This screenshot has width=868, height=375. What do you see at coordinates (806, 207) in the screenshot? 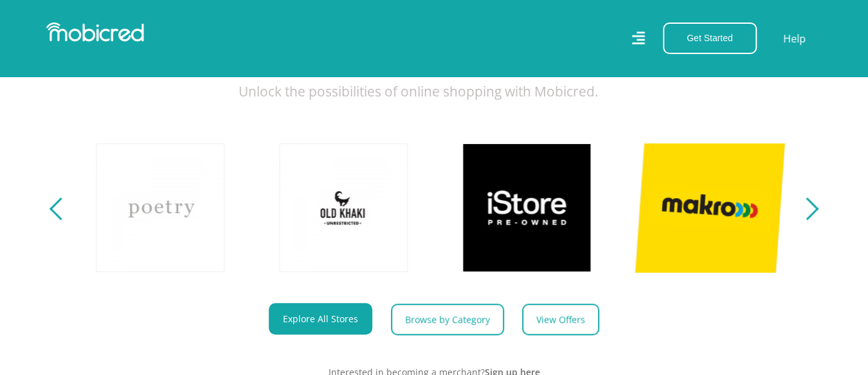
I see `button: Next` at bounding box center [806, 207].